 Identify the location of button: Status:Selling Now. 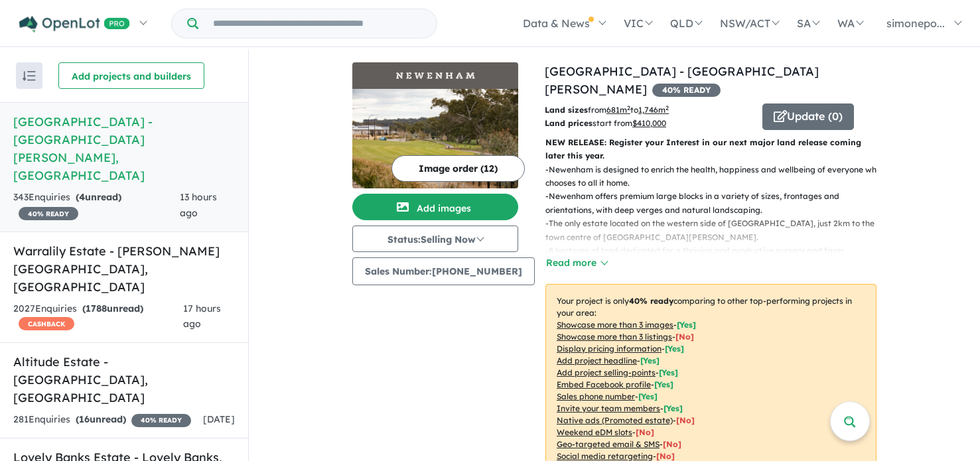
(435, 238).